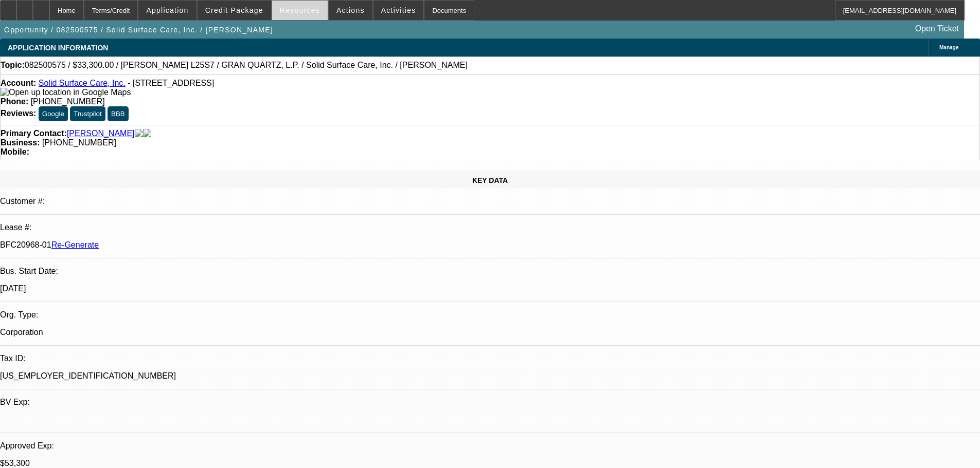 The width and height of the screenshot is (980, 468). Describe the element at coordinates (300, 10) in the screenshot. I see `button: Resources` at that location.